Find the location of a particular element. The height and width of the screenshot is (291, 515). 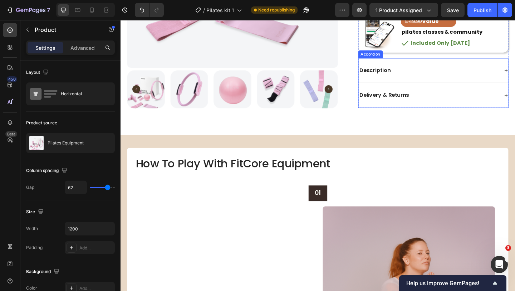

div: Horizontal is located at coordinates (83, 94).